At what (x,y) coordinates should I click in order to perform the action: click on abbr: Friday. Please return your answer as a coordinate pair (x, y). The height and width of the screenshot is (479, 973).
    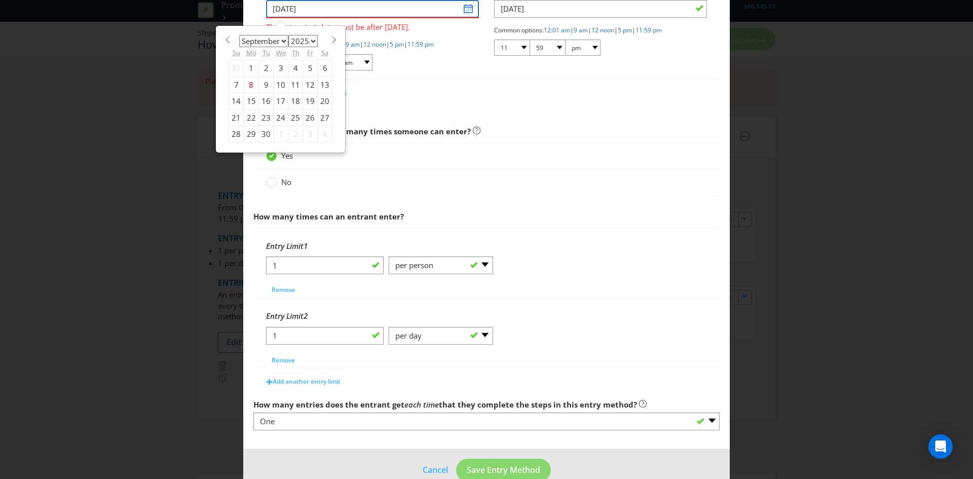
    Looking at the image, I should click on (310, 53).